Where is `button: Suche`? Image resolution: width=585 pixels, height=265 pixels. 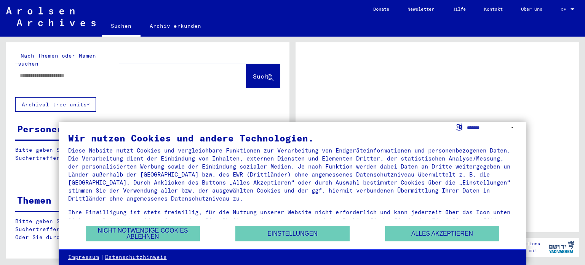 button: Suche is located at coordinates (263, 76).